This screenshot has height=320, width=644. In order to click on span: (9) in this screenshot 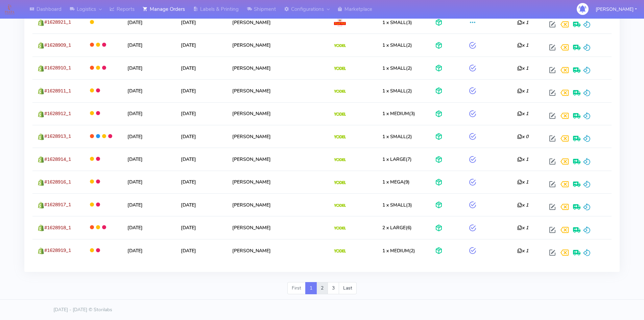, I will do `click(396, 182)`.